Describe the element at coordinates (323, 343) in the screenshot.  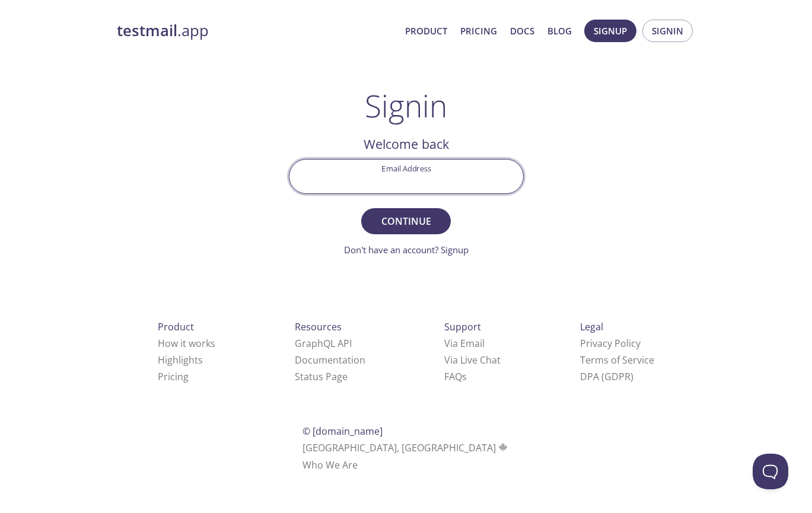
I see `a: GraphQL API` at that location.